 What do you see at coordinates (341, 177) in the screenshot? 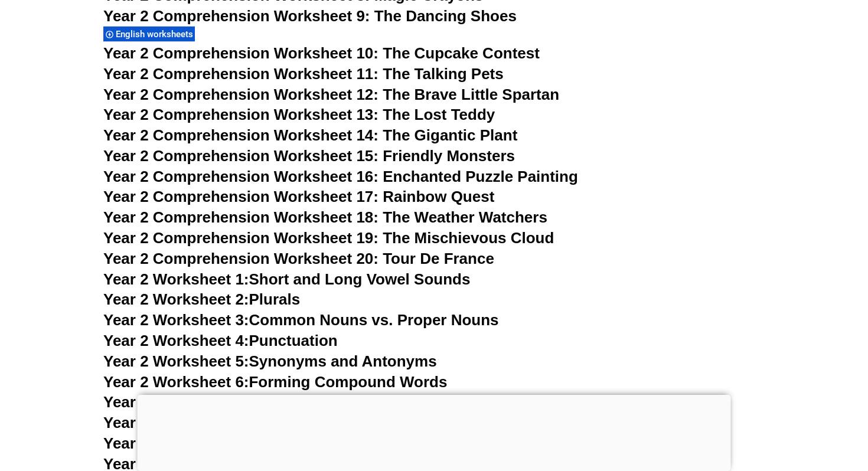
I see `span: Year 2 Comprehension Worksheet 16: Enchanted Puzzle Painting` at bounding box center [341, 177].